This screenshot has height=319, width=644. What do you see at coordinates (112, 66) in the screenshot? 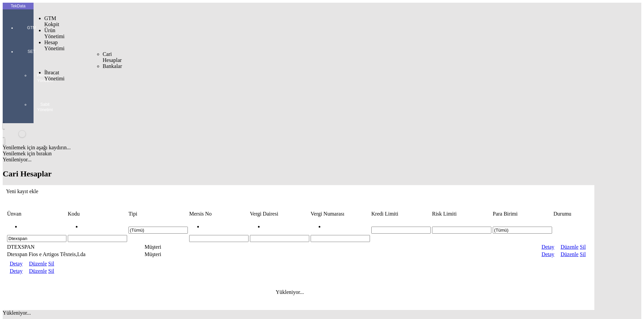
I see `span: Bankalar` at bounding box center [112, 66].